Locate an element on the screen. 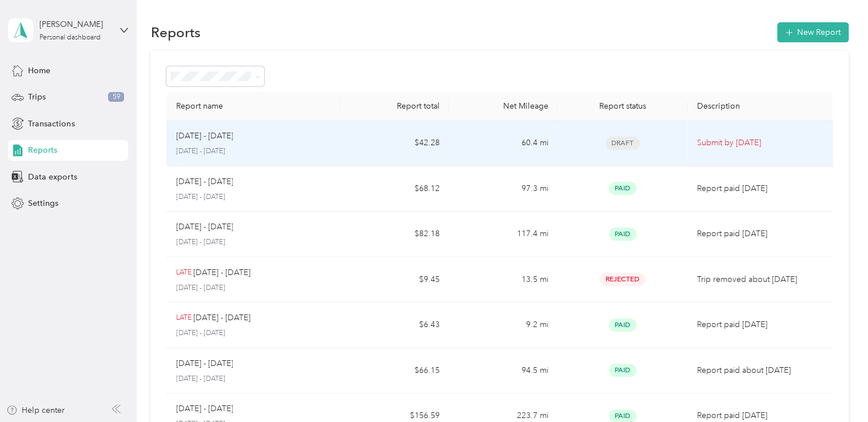 The image size is (868, 422). div: Help center is located at coordinates (35, 410).